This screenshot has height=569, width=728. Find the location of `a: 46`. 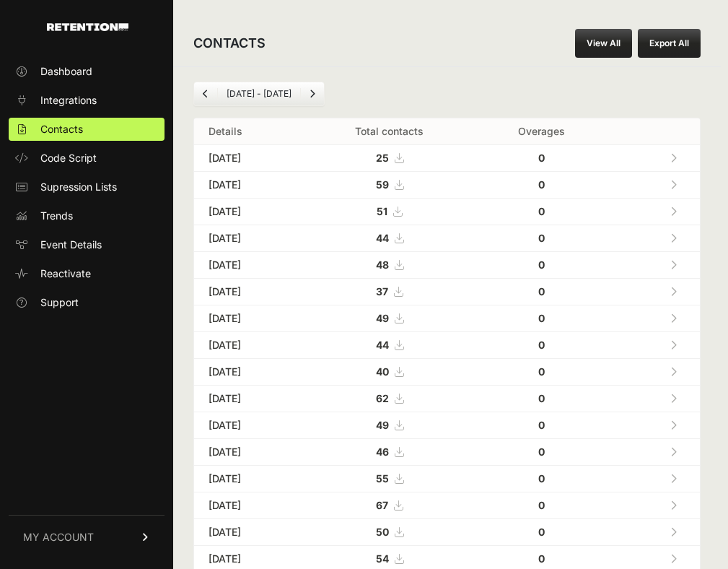

a: 46 is located at coordinates (390, 452).